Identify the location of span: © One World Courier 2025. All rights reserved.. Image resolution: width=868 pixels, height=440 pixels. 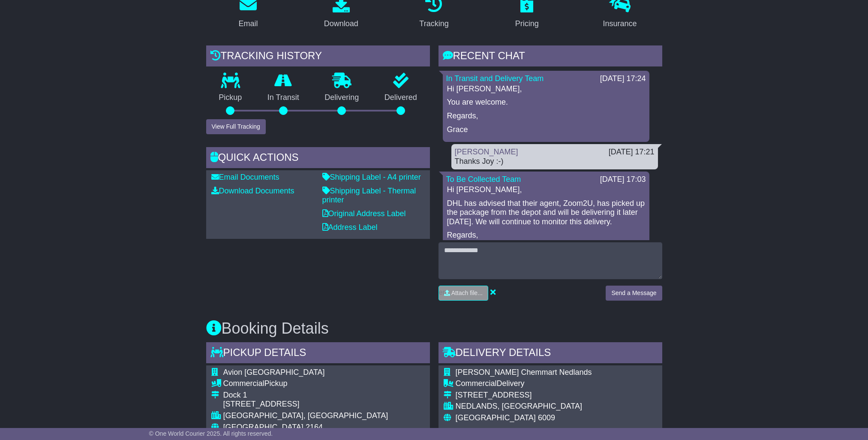
(211, 433).